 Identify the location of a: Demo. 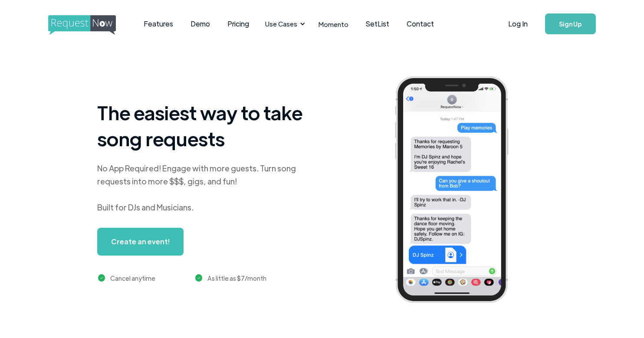
(200, 24).